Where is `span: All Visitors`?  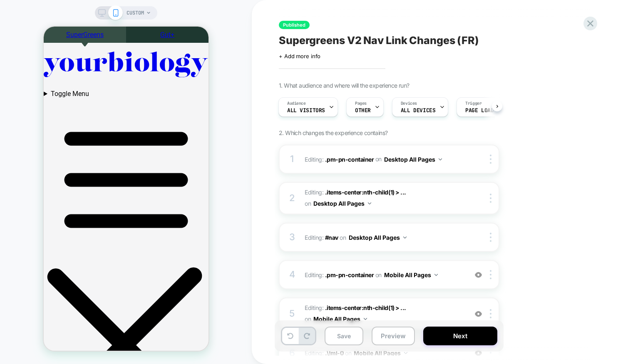 span: All Visitors is located at coordinates (306, 111).